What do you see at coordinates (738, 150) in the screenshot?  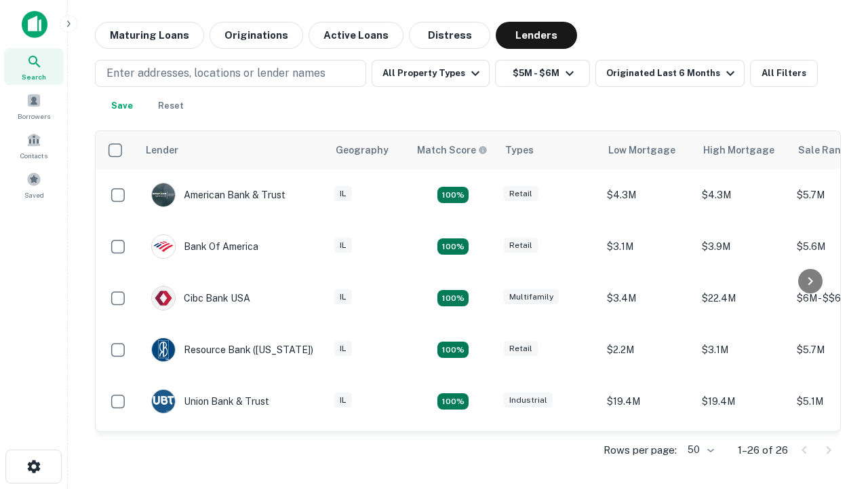 I see `div: High Mortgage` at bounding box center [738, 150].